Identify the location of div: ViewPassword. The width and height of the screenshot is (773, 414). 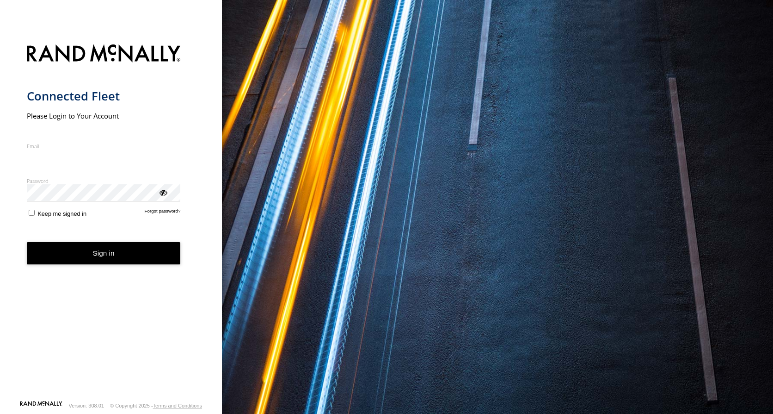
(163, 192).